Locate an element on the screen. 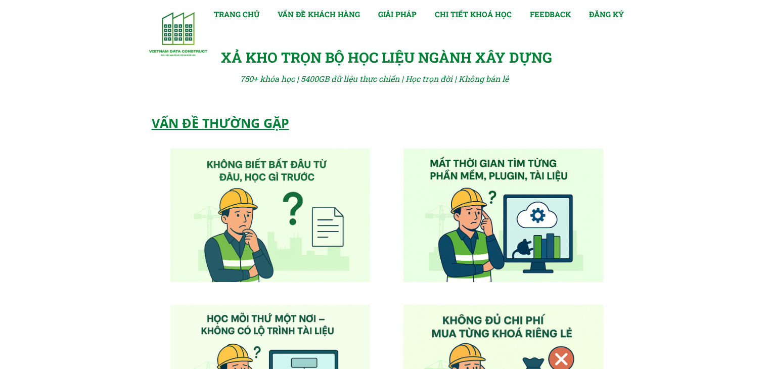  a: CHI TIẾT KHOÁ HỌC is located at coordinates (473, 14).